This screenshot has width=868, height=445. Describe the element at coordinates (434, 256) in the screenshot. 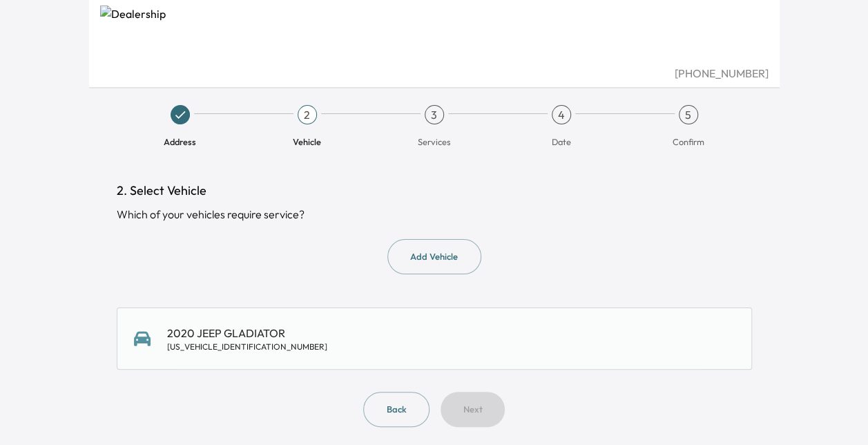

I see `button: Add Vehicle` at that location.